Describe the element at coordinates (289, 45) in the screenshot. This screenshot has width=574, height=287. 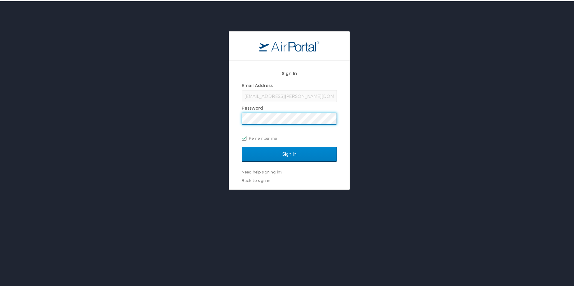
I see `img: logo` at that location.